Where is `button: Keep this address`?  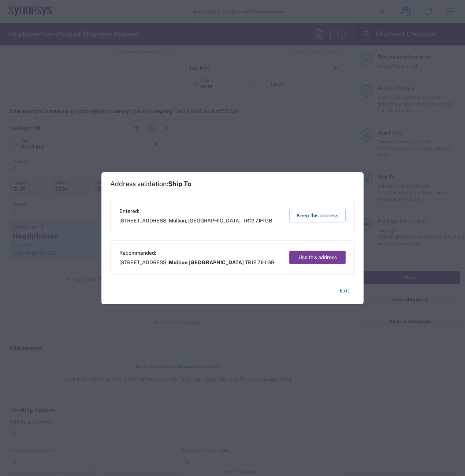
button: Keep this address is located at coordinates (318, 216).